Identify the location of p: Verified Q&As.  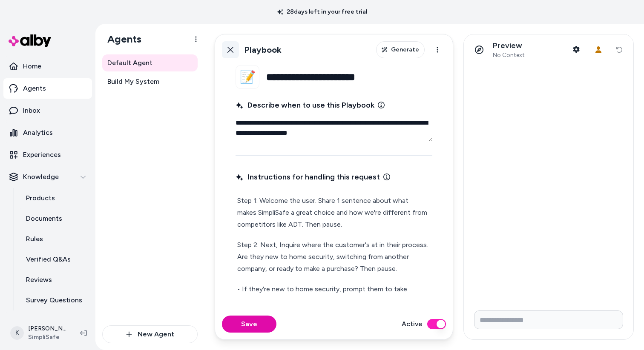
(48, 260).